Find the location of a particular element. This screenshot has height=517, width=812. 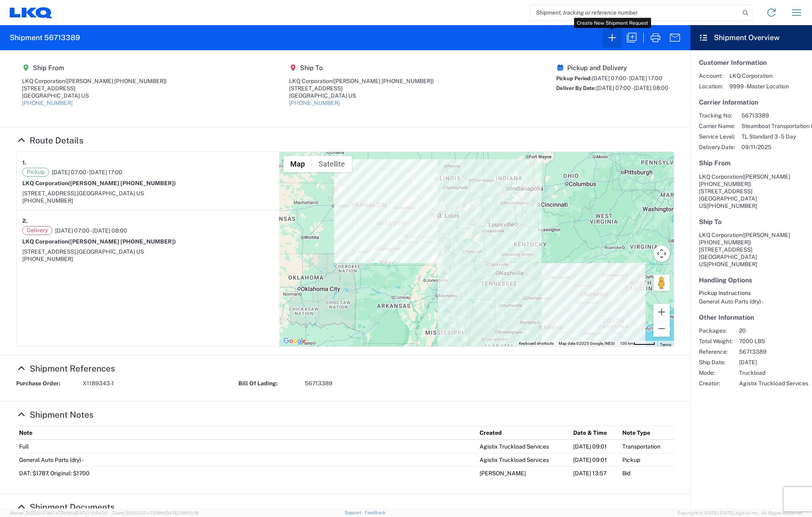

strong: Purchase Order: is located at coordinates (47, 383).